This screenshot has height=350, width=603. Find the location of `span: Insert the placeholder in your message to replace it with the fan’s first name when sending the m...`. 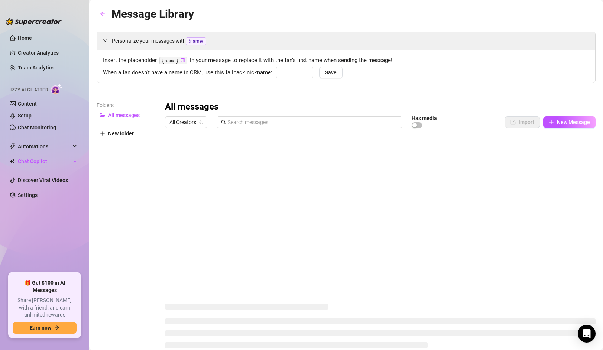

span: Insert the placeholder in your message to replace it with the fan’s first name when sending the m... is located at coordinates (346, 61).